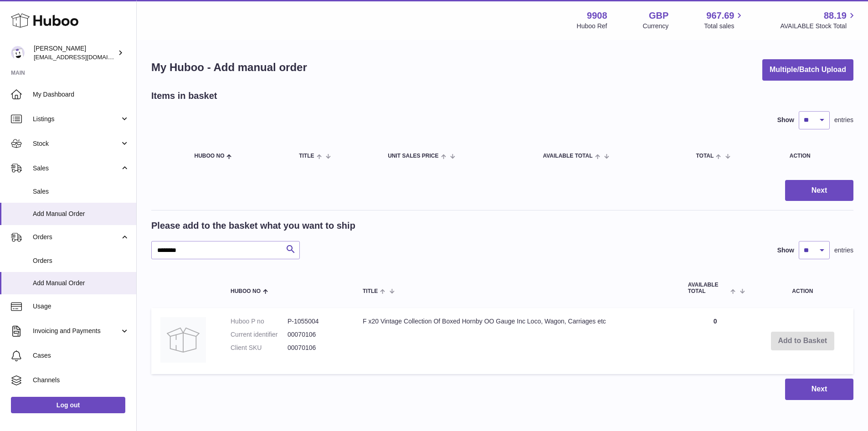  What do you see at coordinates (18, 53) in the screenshot?
I see `img: tbcollectables@hotmail.co.uk` at bounding box center [18, 53].